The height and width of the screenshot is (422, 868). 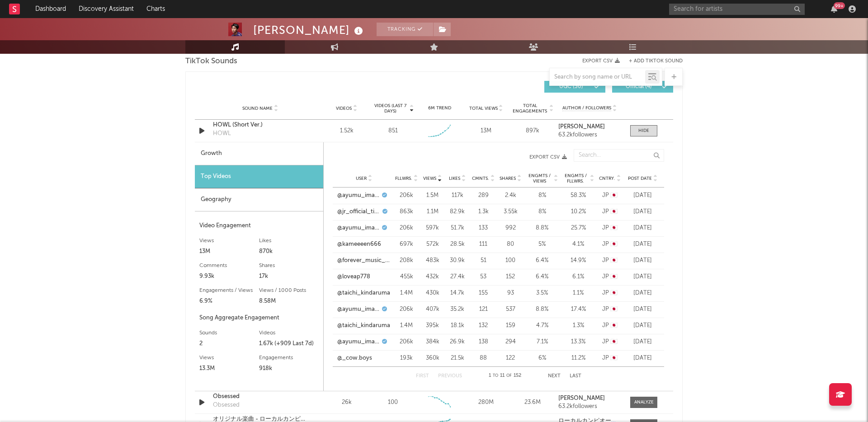 I want to click on div: 133, so click(x=483, y=228).